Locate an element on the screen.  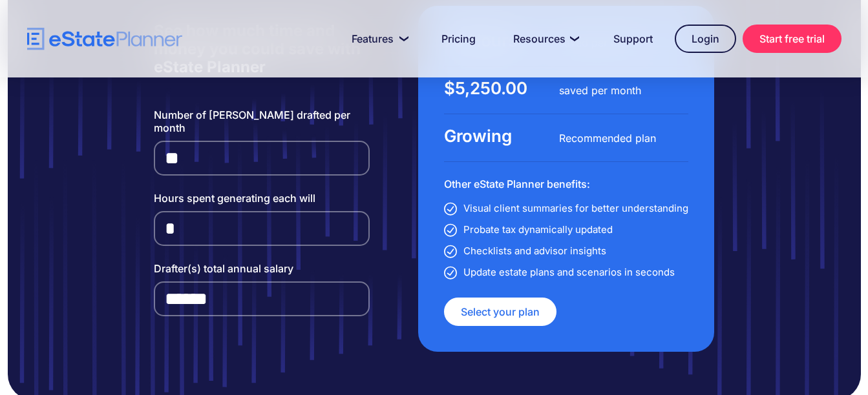
div: Recommended plan is located at coordinates (617, 139).